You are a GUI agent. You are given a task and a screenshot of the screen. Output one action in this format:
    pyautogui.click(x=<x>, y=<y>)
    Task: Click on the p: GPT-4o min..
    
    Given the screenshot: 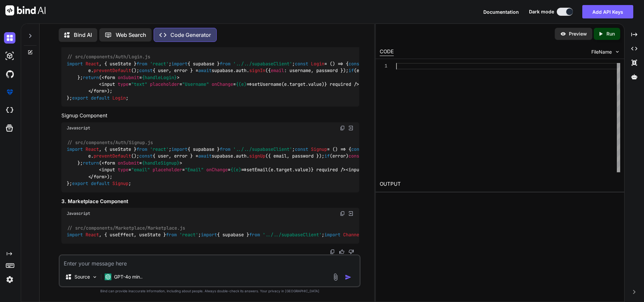 What is the action you would take?
    pyautogui.click(x=128, y=277)
    